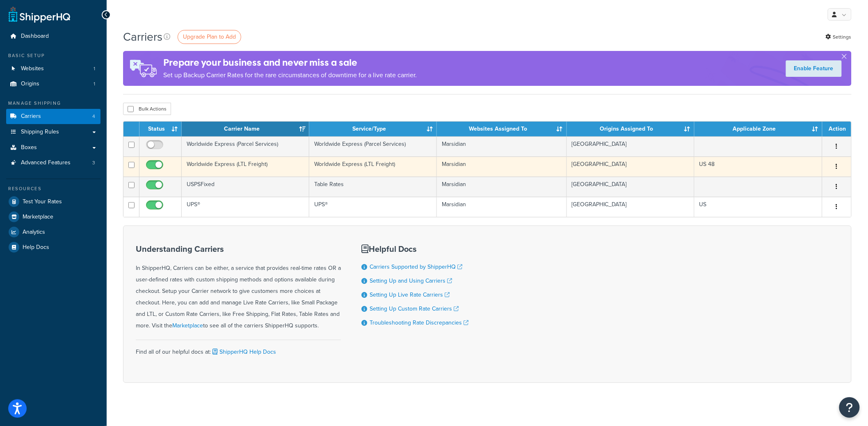  I want to click on th: Websites Assigned To: activate to sort column ascending, so click(501, 129).